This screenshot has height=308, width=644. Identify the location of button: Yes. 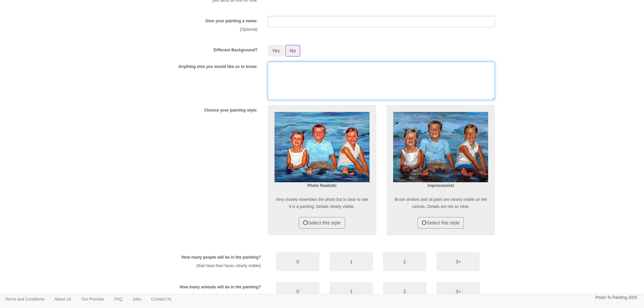
(276, 51).